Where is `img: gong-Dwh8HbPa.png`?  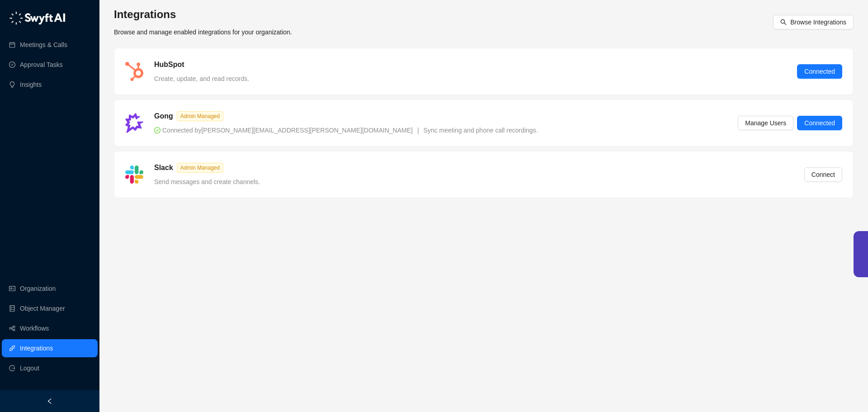 img: gong-Dwh8HbPa.png is located at coordinates (134, 123).